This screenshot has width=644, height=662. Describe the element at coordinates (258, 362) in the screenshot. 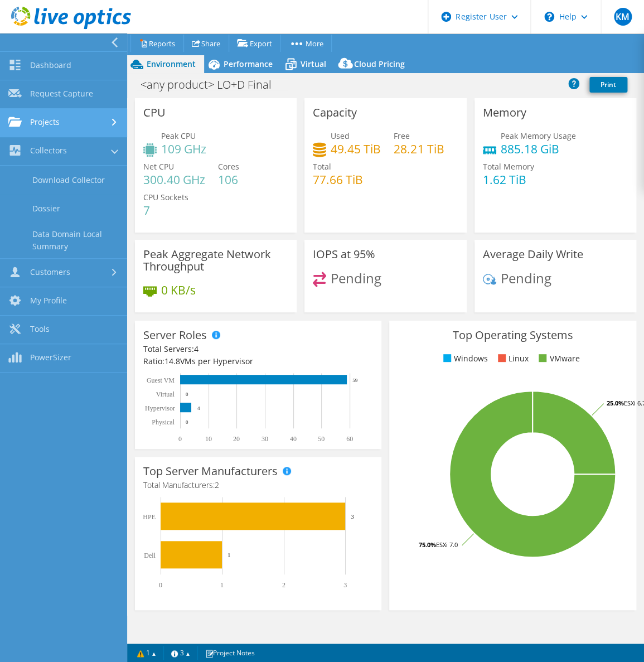

I see `div: Ratio: VMs per Hypervisor` at that location.